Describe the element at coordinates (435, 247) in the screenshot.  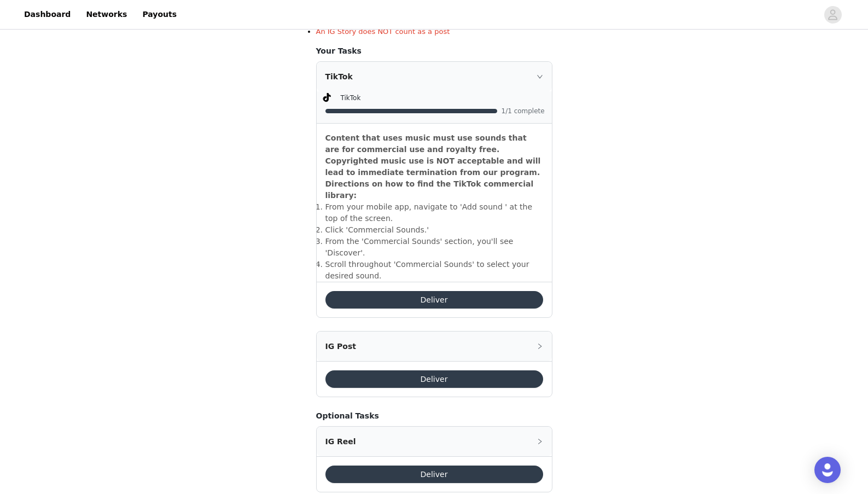
I see `li: ​From the 'Commercial Sounds' section, you'll see 'Discover'.` at that location.